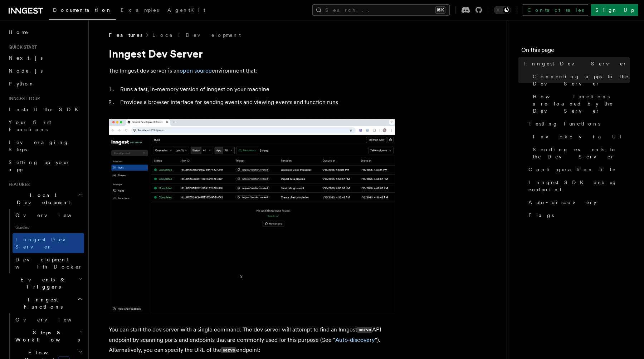 The width and height of the screenshot is (644, 359). I want to click on span: Next.js, so click(26, 58).